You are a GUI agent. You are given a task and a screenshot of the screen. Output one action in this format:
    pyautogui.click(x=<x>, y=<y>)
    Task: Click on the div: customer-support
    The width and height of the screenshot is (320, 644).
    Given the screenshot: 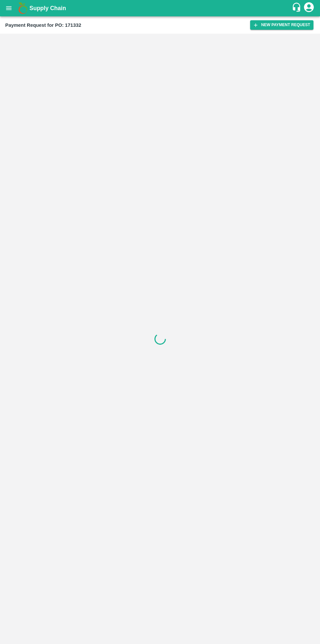 What is the action you would take?
    pyautogui.click(x=297, y=8)
    